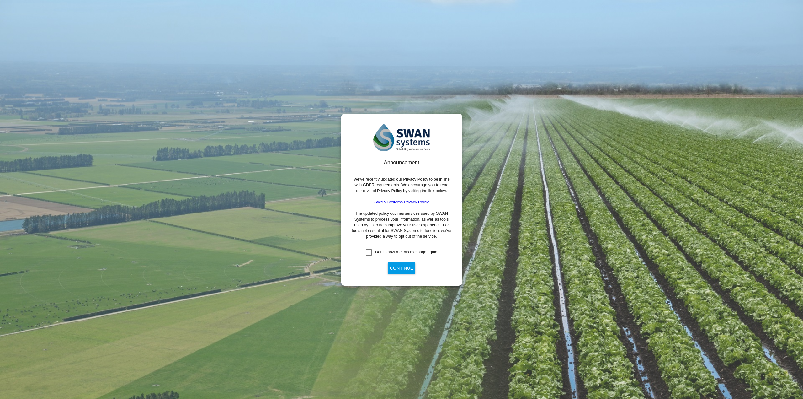  Describe the element at coordinates (406, 252) in the screenshot. I see `div: Don't show me this message again` at that location.